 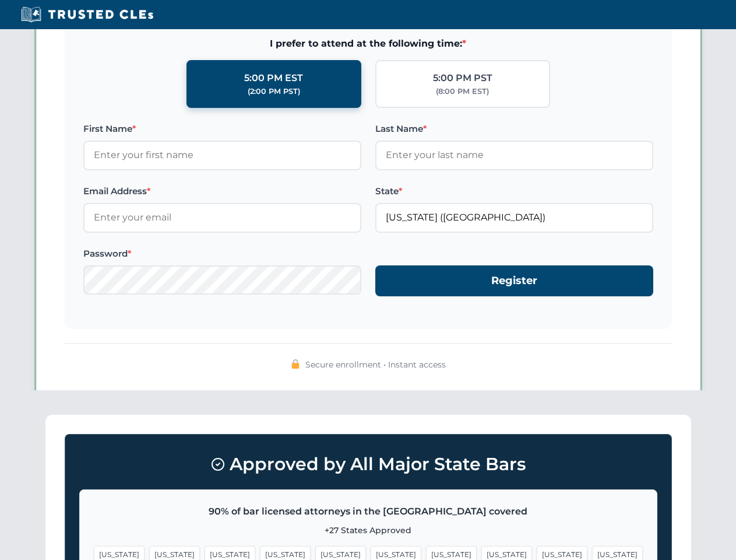 I want to click on div: 5:00 PM EST, so click(x=274, y=79).